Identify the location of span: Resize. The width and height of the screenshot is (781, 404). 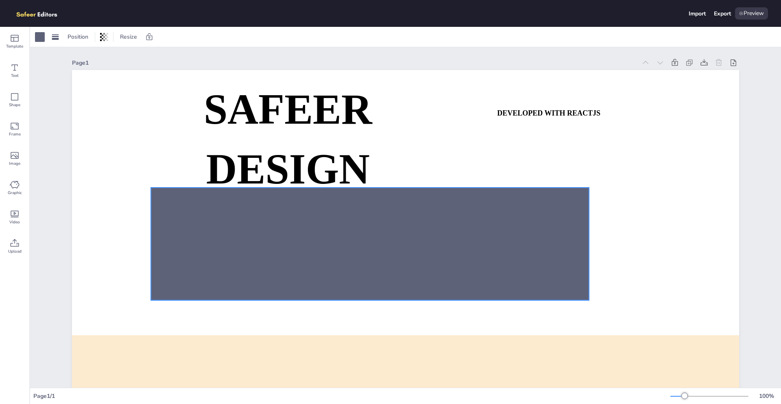
(128, 37).